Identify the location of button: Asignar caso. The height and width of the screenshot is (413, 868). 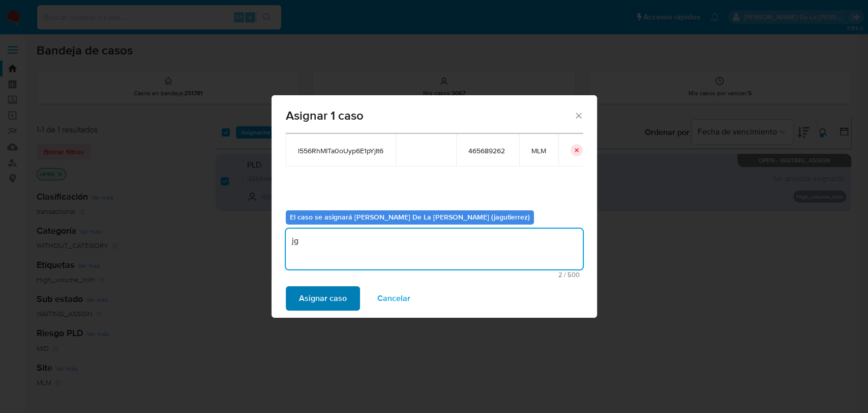
(323, 298).